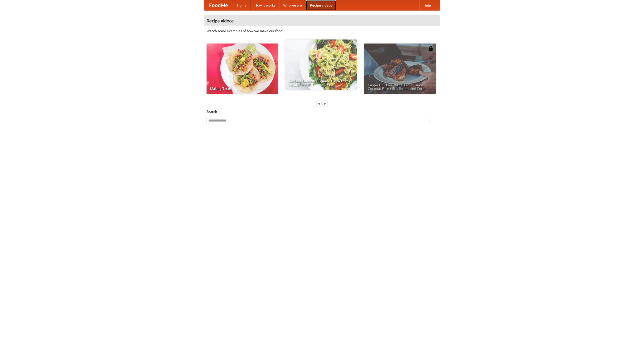 The height and width of the screenshot is (356, 644). What do you see at coordinates (321, 65) in the screenshot?
I see `a: An Easy, Summery Tomato Pasta That's Ready for Fall` at bounding box center [321, 65].